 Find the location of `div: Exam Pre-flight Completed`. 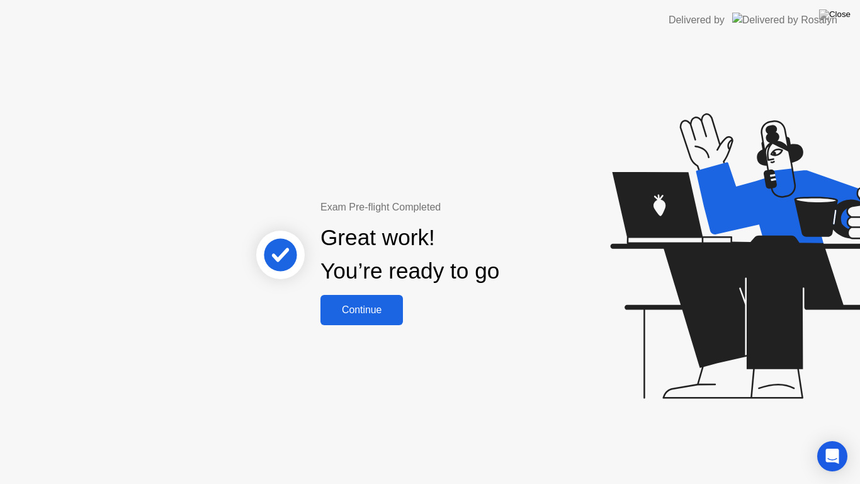

div: Exam Pre-flight Completed is located at coordinates (450, 207).